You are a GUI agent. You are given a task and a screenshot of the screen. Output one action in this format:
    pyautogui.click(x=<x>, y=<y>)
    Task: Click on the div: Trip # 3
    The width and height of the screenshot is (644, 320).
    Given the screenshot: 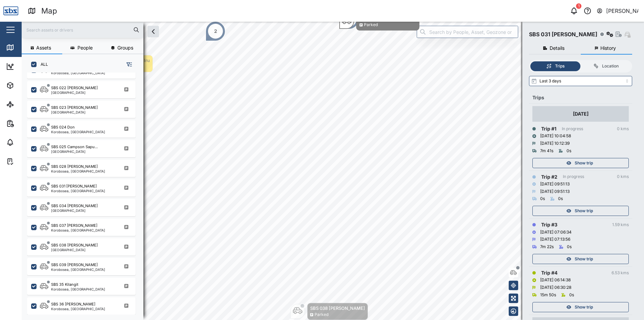 What is the action you would take?
    pyautogui.click(x=550, y=225)
    